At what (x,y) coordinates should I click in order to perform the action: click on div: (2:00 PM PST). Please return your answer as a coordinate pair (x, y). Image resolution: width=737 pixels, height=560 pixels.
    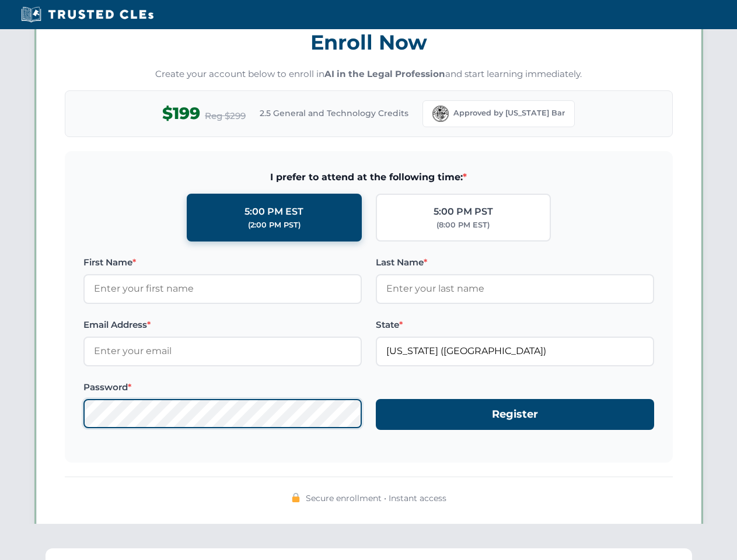
    Looking at the image, I should click on (275, 225).